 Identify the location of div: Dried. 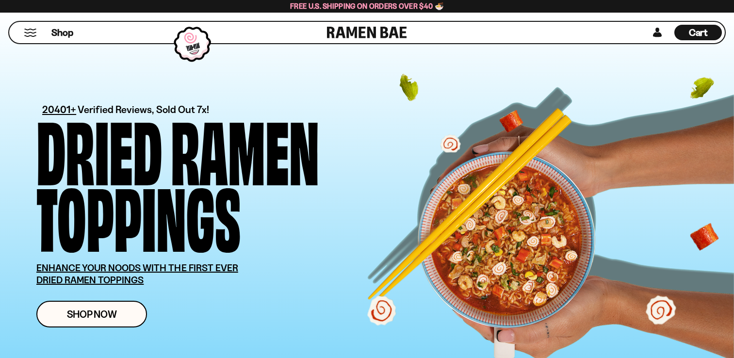
(99, 148).